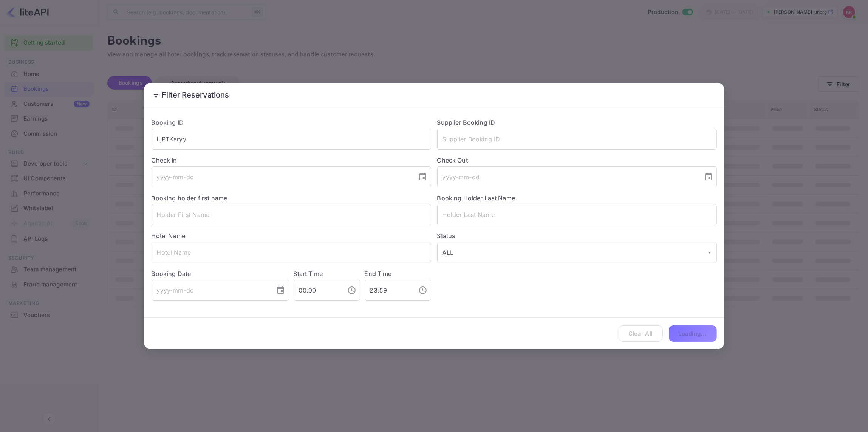 The image size is (868, 432). What do you see at coordinates (220, 274) in the screenshot?
I see `label: Booking Date` at bounding box center [220, 274].